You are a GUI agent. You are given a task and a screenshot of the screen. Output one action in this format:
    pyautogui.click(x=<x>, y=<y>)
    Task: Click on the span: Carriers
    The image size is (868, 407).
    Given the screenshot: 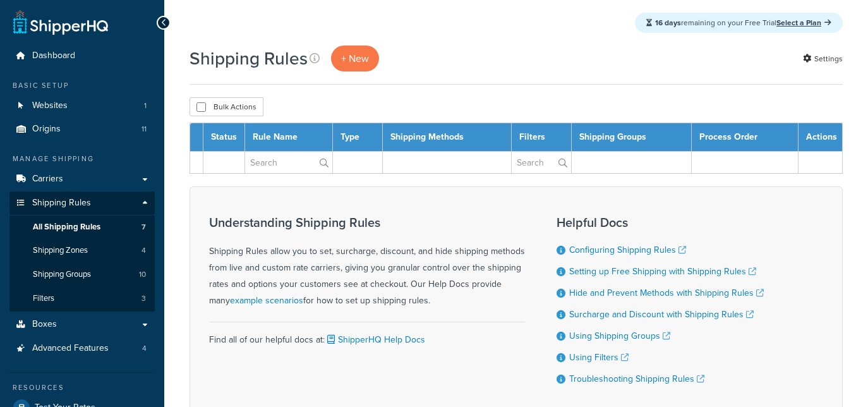 What is the action you would take?
    pyautogui.click(x=47, y=179)
    